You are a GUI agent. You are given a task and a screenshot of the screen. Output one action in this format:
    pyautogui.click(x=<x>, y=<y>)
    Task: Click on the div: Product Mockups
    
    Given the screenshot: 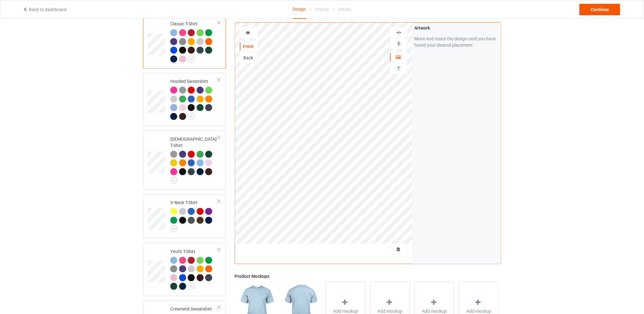 What is the action you would take?
    pyautogui.click(x=368, y=276)
    